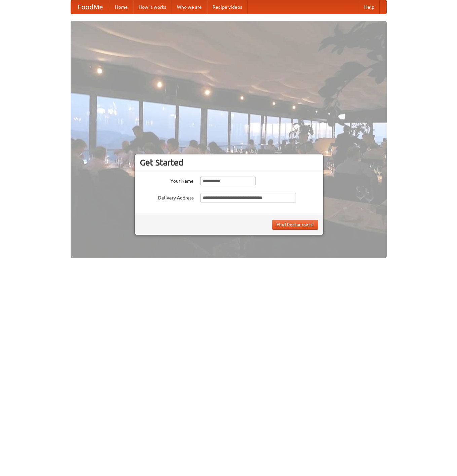 Image resolution: width=457 pixels, height=476 pixels. Describe the element at coordinates (295, 225) in the screenshot. I see `button: Find Restaurants!` at that location.